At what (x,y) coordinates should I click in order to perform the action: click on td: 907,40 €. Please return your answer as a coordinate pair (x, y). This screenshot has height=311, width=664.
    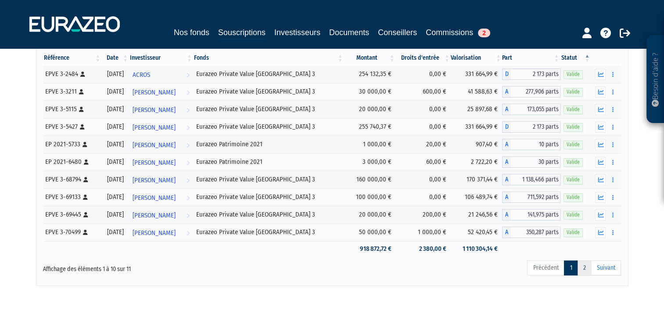
    Looking at the image, I should click on (476, 144).